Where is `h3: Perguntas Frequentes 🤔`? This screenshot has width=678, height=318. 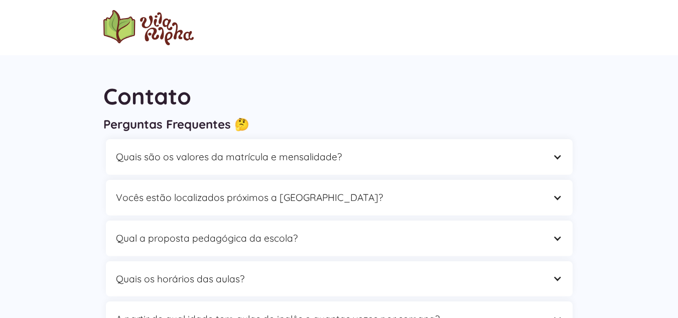 h3: Perguntas Frequentes 🤔 is located at coordinates (339, 124).